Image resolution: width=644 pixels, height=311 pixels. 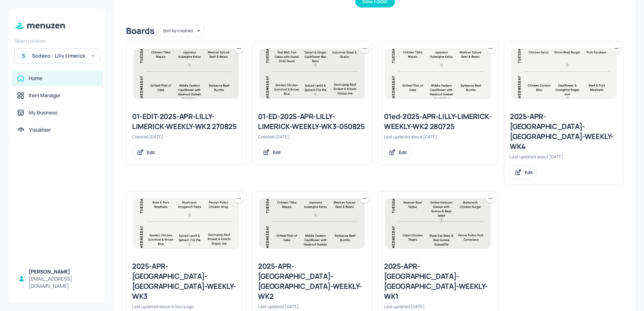 I want to click on div: 01-ED-2025-APR-LILLY-LIMERICK-WEEKLY-WK3-050825, so click(x=312, y=122).